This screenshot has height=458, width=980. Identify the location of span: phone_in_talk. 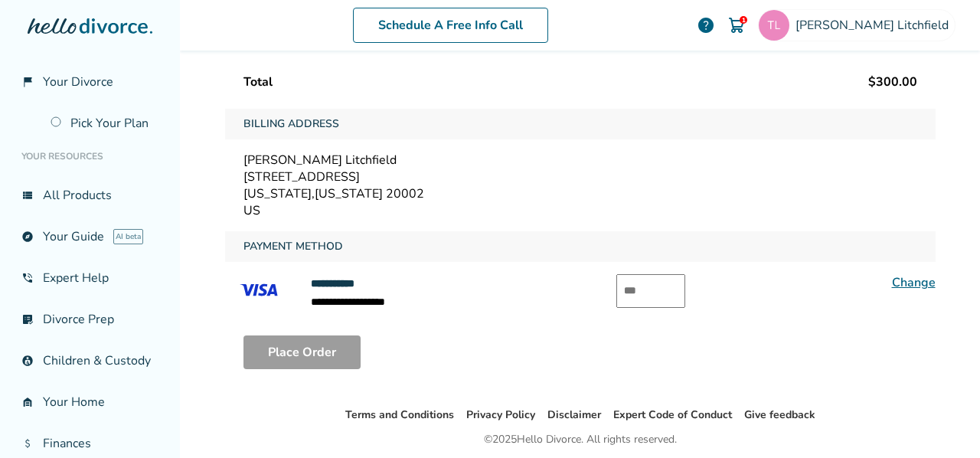
(27, 278).